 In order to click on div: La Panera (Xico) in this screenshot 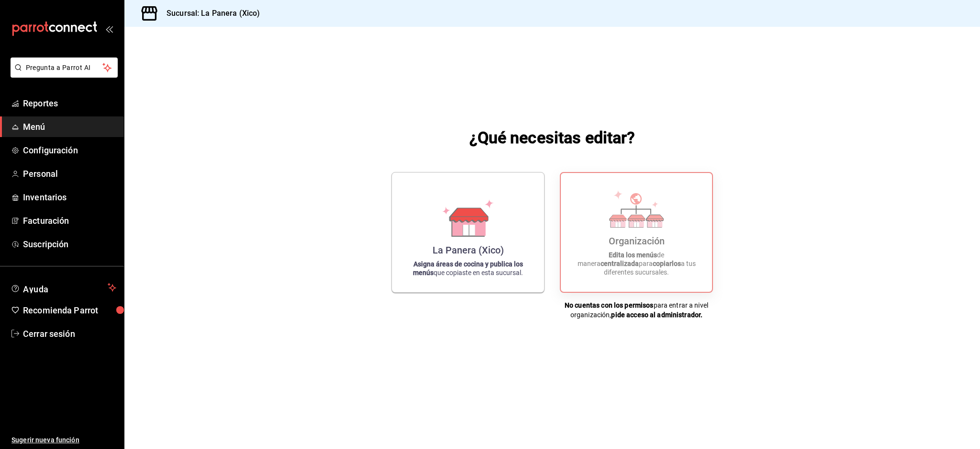, I will do `click(468, 250)`.